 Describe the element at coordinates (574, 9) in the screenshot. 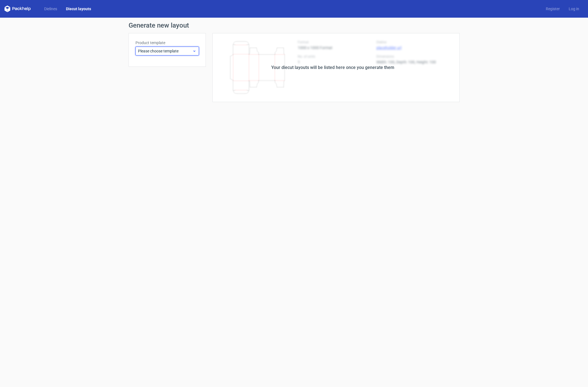

I see `a: Log in` at that location.